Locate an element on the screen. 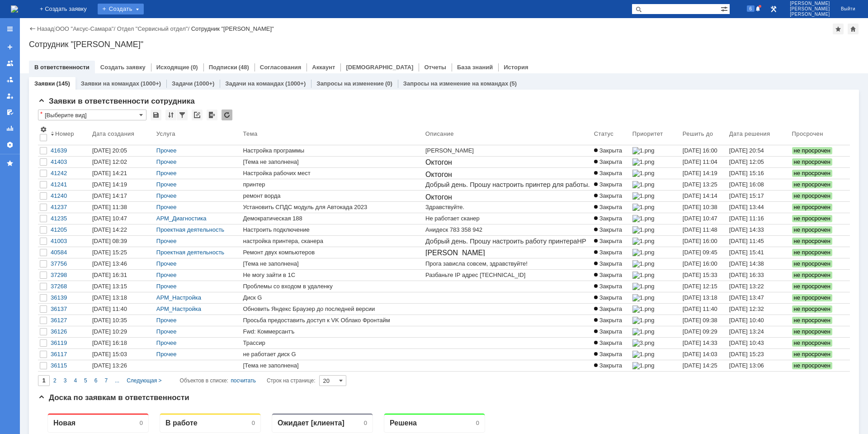 This screenshot has width=868, height=434. a: АРМ_Диагностика is located at coordinates (181, 218).